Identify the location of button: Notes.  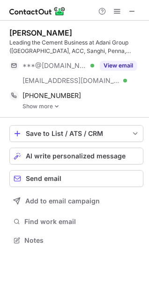
(76, 241).